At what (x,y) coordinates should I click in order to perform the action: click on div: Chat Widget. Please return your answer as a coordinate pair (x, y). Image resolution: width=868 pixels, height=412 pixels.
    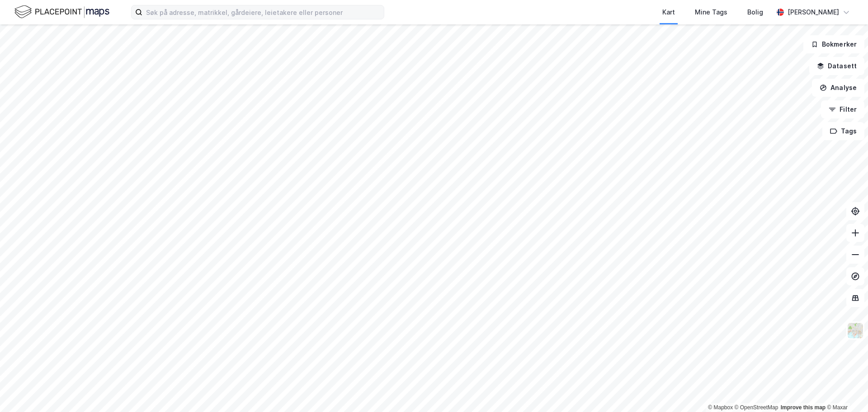
    Looking at the image, I should click on (845, 390).